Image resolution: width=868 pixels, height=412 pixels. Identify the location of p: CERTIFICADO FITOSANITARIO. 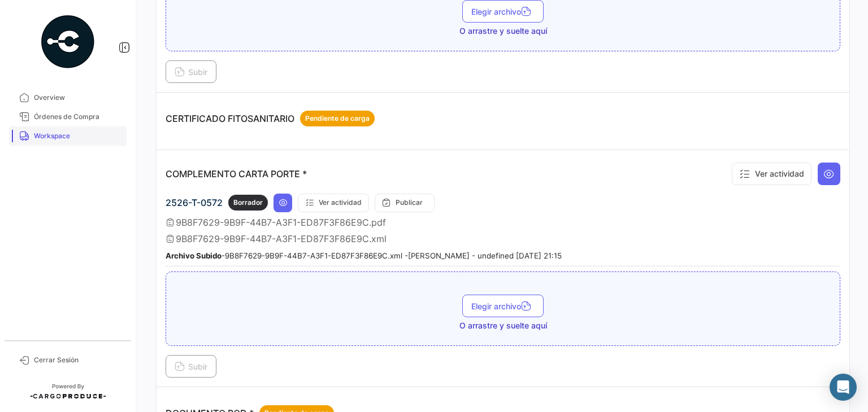
(270, 119).